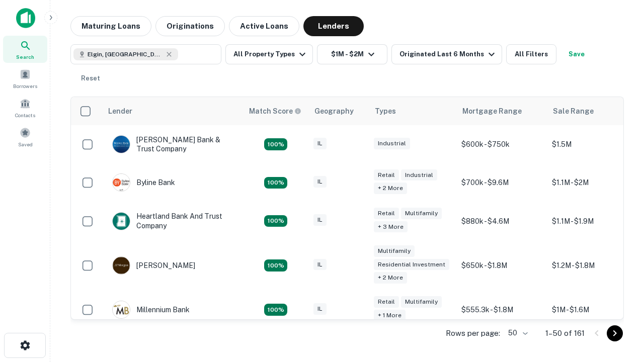 This screenshot has width=644, height=362. Describe the element at coordinates (25, 108) in the screenshot. I see `a: Contacts` at that location.